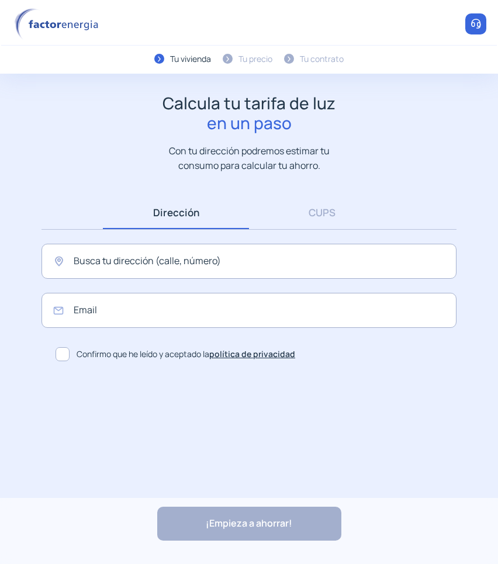 This screenshot has width=498, height=564. Describe the element at coordinates (249, 158) in the screenshot. I see `p: Con tu dirección podremos estimar tu consumo para calcular tu ahorro.` at that location.